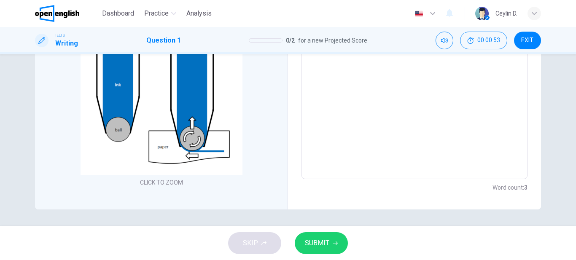  What do you see at coordinates (445, 41) in the screenshot?
I see `div: Mute` at bounding box center [445, 41].